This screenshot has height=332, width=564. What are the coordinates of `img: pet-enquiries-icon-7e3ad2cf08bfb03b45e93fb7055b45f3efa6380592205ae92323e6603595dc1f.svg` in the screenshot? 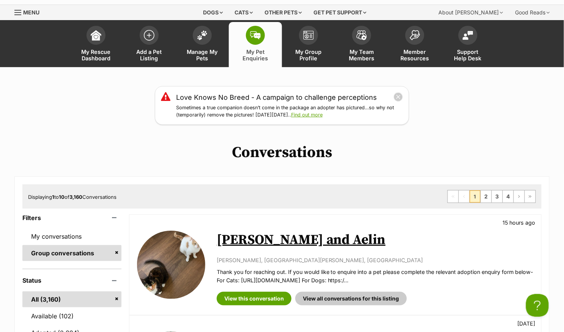 It's located at (256, 35).